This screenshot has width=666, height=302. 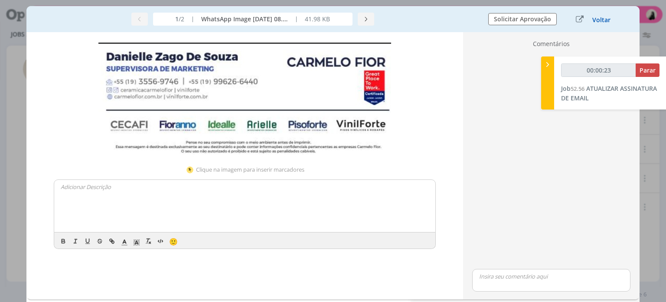 What do you see at coordinates (125, 241) in the screenshot?
I see `span: Cor do Texto` at bounding box center [125, 241].